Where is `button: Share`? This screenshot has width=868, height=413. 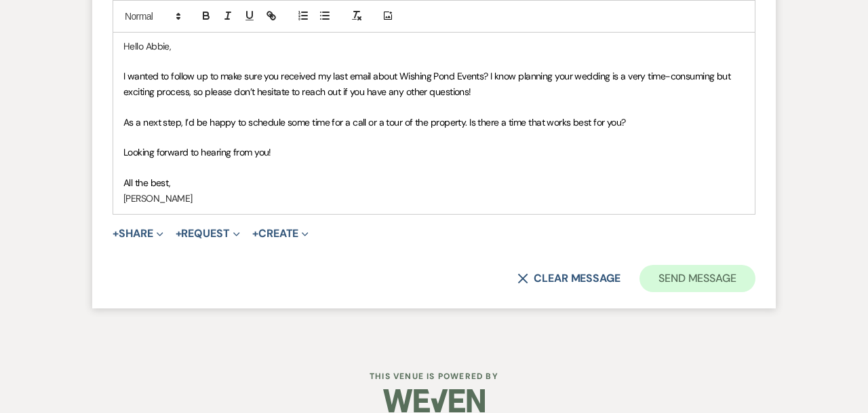 button: Share is located at coordinates (138, 234).